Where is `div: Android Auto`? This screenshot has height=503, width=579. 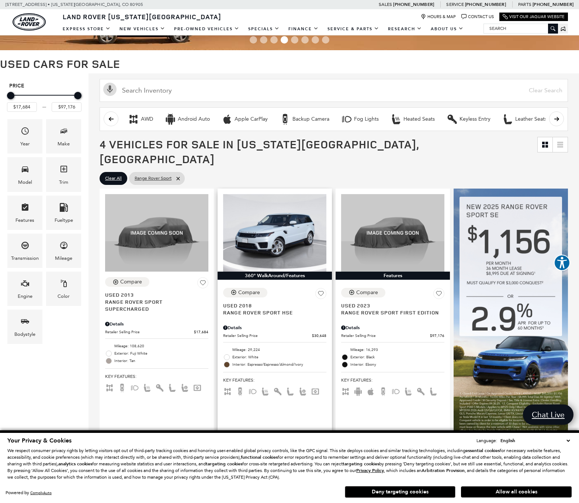 div: Android Auto is located at coordinates (194, 119).